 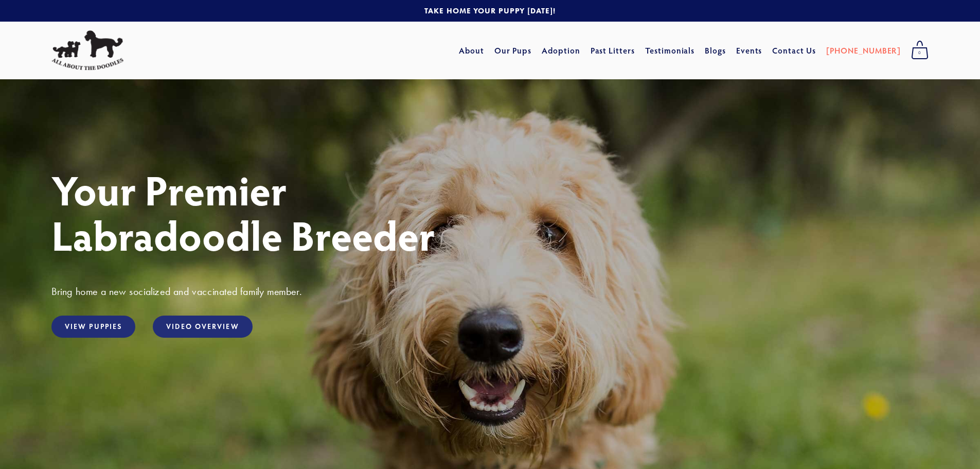 What do you see at coordinates (490, 291) in the screenshot?
I see `h3: Bring home a new socialized and vaccinated family member.` at bounding box center [490, 291].